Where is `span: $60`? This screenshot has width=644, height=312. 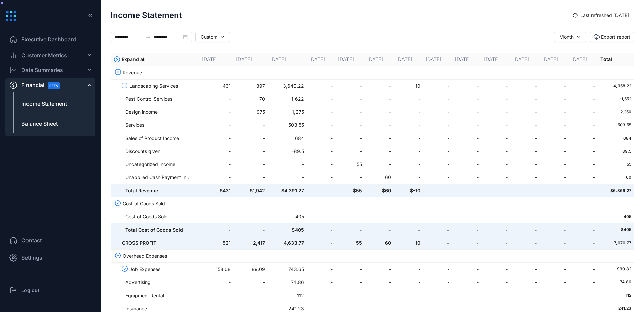 span: $60 is located at coordinates (379, 190).